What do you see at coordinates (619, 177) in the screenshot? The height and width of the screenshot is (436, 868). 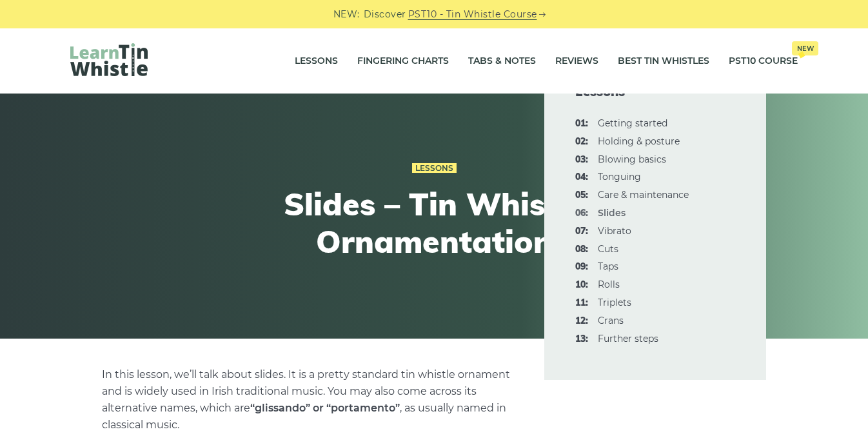 I see `a: 04:Tonguing` at bounding box center [619, 177].